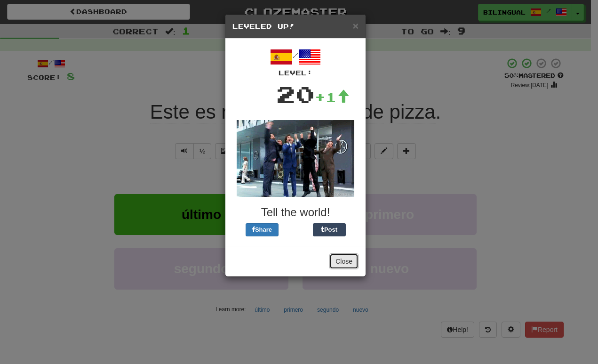 This screenshot has height=364, width=598. What do you see at coordinates (295, 73) in the screenshot?
I see `div: Level:` at bounding box center [295, 73].